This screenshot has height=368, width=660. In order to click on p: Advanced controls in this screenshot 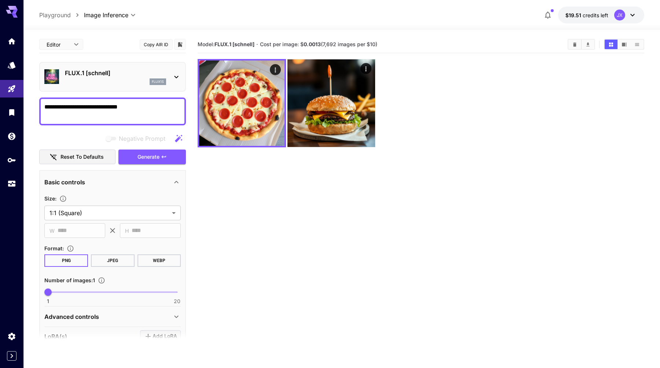, I will do `click(71, 317)`.